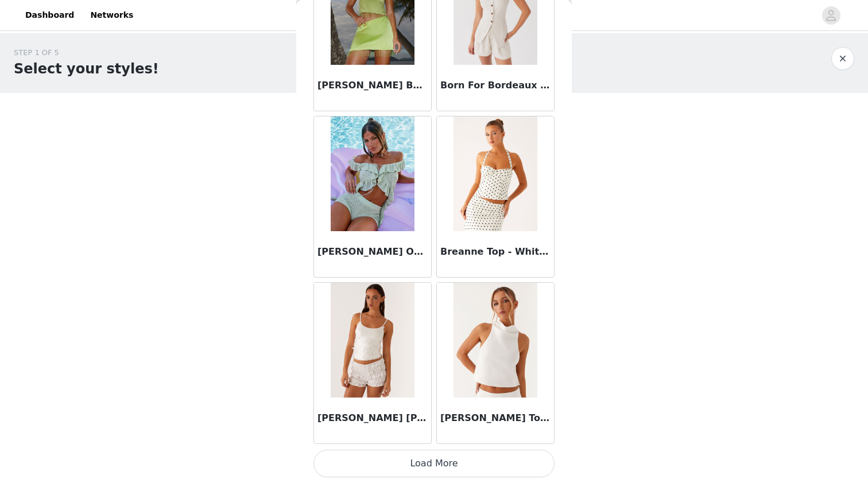  Describe the element at coordinates (372, 340) in the screenshot. I see `img: Britta Sequin Cami Top - White` at that location.